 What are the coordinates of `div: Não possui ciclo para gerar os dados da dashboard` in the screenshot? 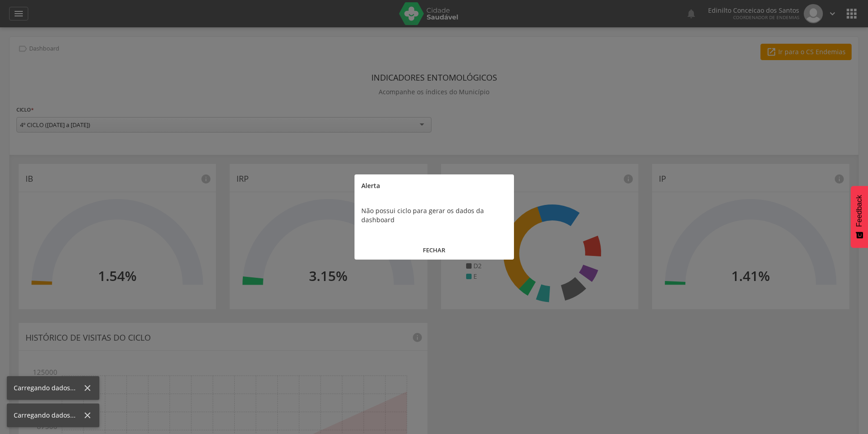 It's located at (434, 216).